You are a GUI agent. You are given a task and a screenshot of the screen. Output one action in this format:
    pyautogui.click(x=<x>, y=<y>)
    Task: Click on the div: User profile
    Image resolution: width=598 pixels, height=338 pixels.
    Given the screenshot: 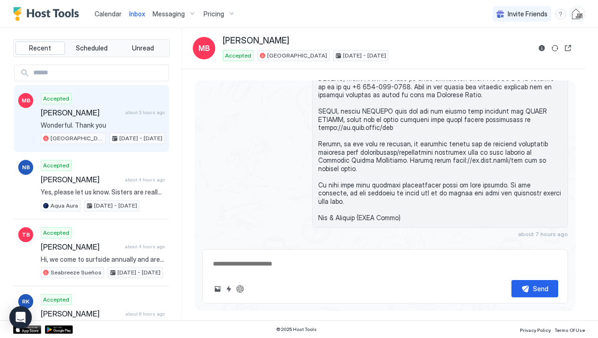 What is the action you would take?
    pyautogui.click(x=578, y=14)
    